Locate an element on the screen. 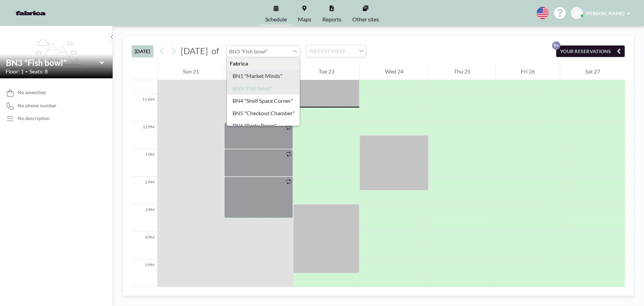 The height and width of the screenshot is (306, 644). button: YOUR RESERVATIONS9+ is located at coordinates (590, 51).